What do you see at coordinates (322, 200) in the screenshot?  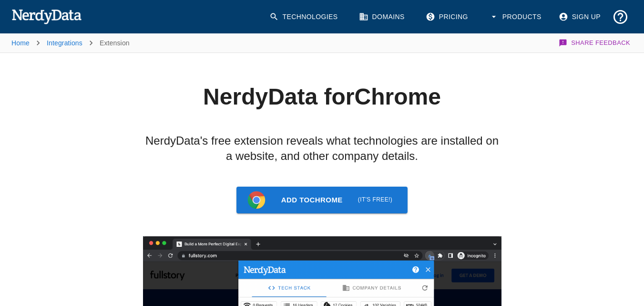 I see `a: Browser LogoAdd toChrome (it's free!)` at bounding box center [322, 200].